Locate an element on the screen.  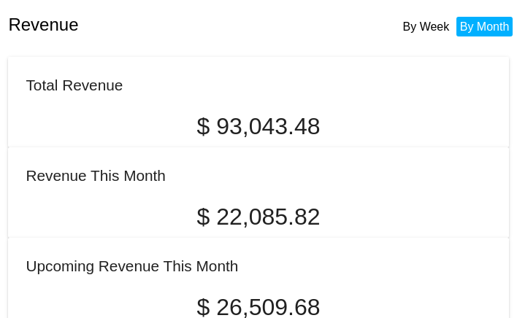
h2: Revenue This Month is located at coordinates (96, 175).